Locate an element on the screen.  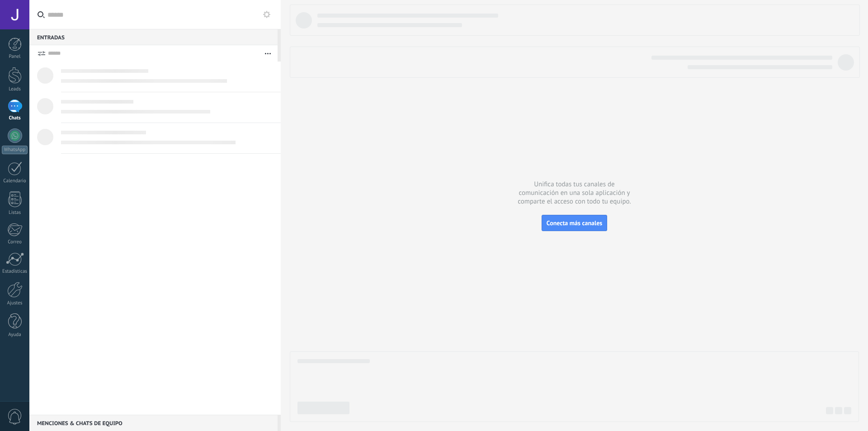
div: Menciones & Chats de equipo is located at coordinates (153, 423).